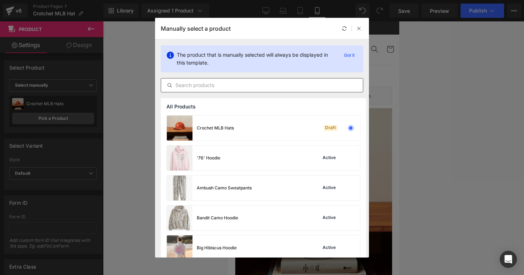 The height and width of the screenshot is (275, 524). I want to click on input: Search products, so click(262, 85).